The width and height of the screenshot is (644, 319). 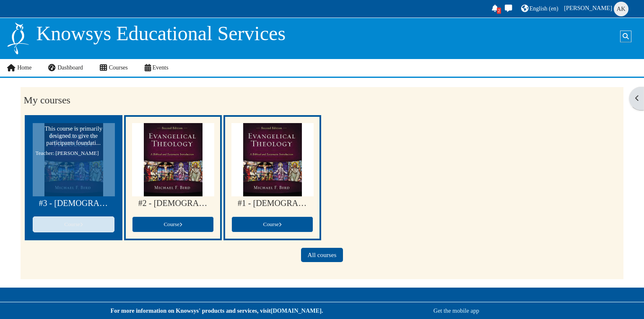 What do you see at coordinates (495, 9) in the screenshot?
I see `div: Show notification window with 2 new notifications` at bounding box center [495, 9].